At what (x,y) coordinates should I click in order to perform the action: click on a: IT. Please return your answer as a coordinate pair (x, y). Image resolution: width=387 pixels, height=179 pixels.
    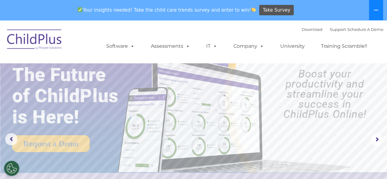
    Looking at the image, I should click on (212, 46).